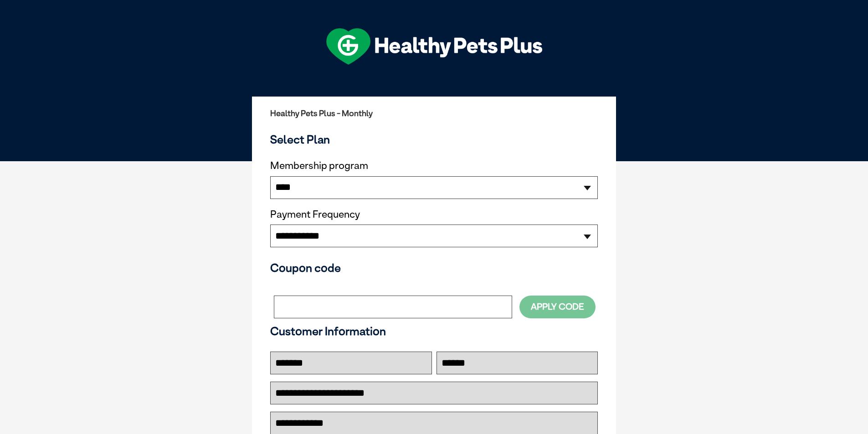  Describe the element at coordinates (434, 113) in the screenshot. I see `h2: Healthy Pets Plus - Monthly` at that location.